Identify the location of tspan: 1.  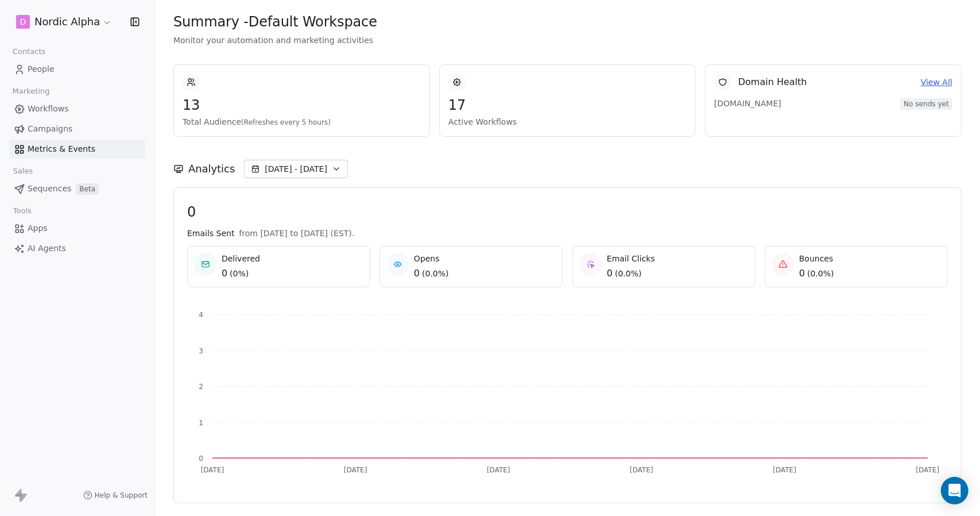
(201, 423).